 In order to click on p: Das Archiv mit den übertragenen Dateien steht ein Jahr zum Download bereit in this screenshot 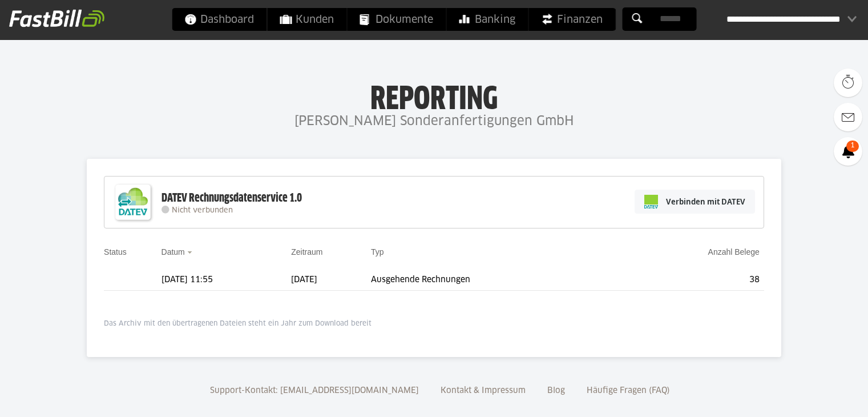, I will do `click(434, 324)`.